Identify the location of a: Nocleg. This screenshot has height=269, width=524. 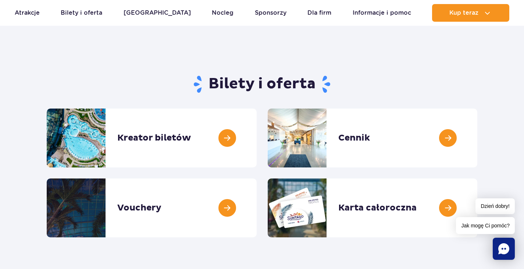
(222, 13).